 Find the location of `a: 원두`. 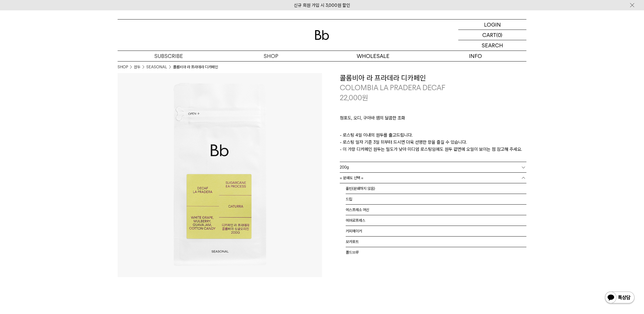

a: 원두 is located at coordinates (137, 67).